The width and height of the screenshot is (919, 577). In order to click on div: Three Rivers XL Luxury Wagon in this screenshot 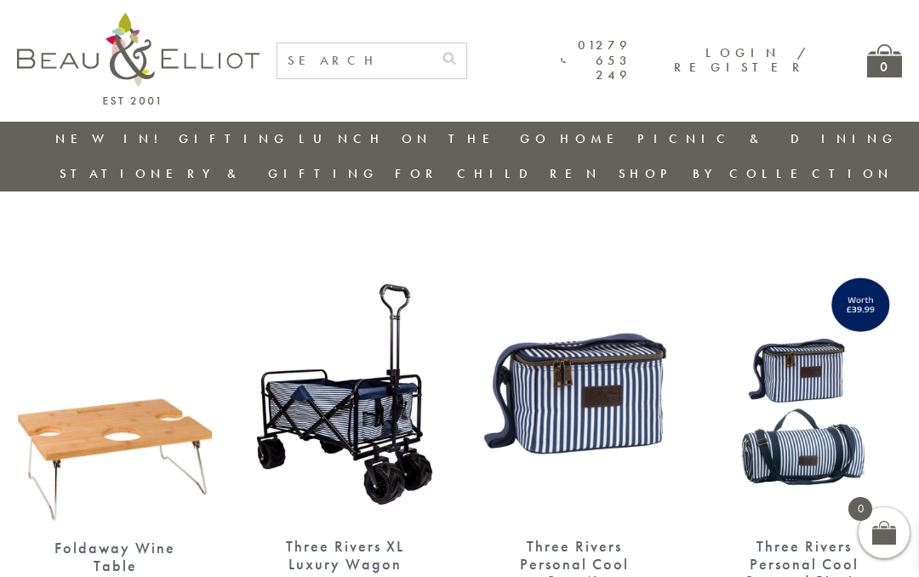, I will do `click(345, 555)`.